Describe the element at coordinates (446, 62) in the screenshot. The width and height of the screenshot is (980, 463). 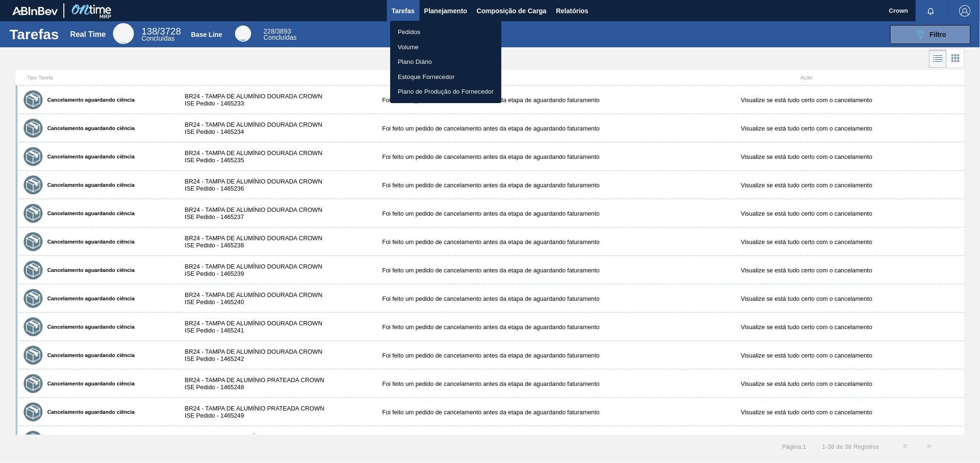
I see `li: Plano Diário` at that location.